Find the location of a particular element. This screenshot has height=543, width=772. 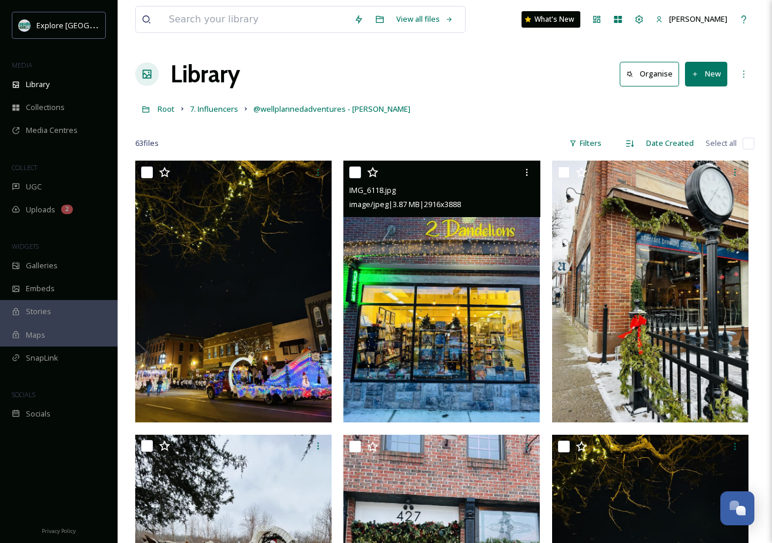

span: Maps is located at coordinates (35, 335).